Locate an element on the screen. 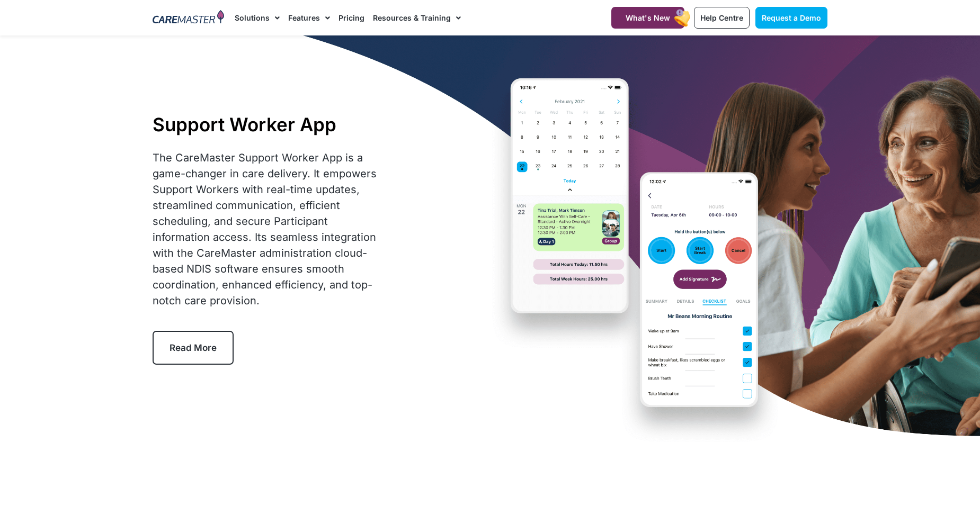  span: Read More is located at coordinates (192, 348).